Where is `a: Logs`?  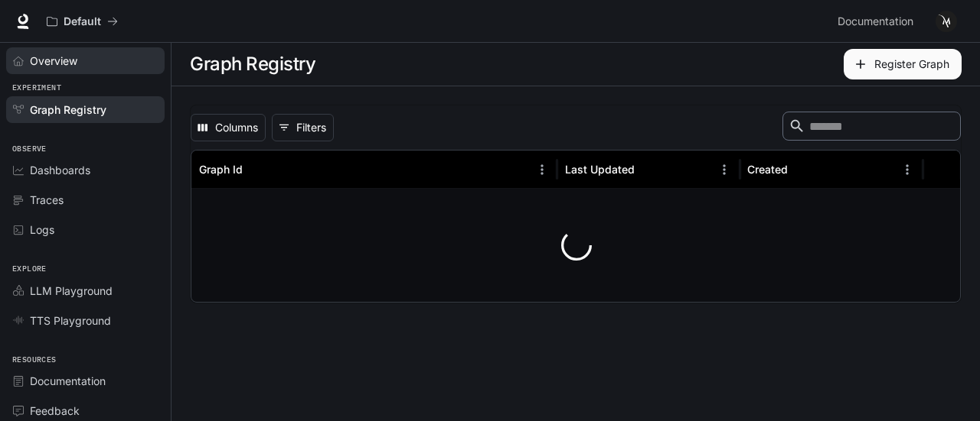
a: Logs is located at coordinates (85, 229).